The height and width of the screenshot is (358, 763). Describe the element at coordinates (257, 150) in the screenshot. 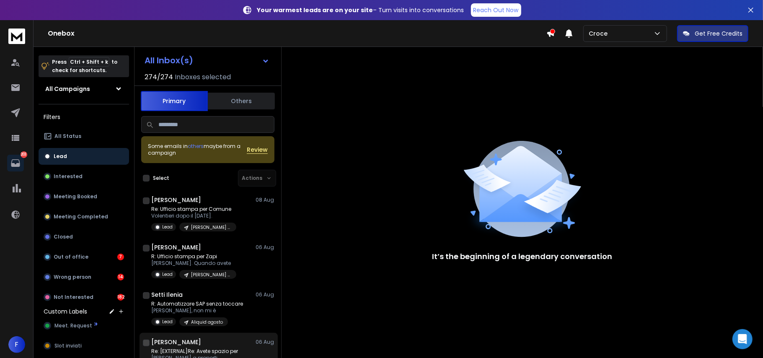

I see `span: Review` at that location.